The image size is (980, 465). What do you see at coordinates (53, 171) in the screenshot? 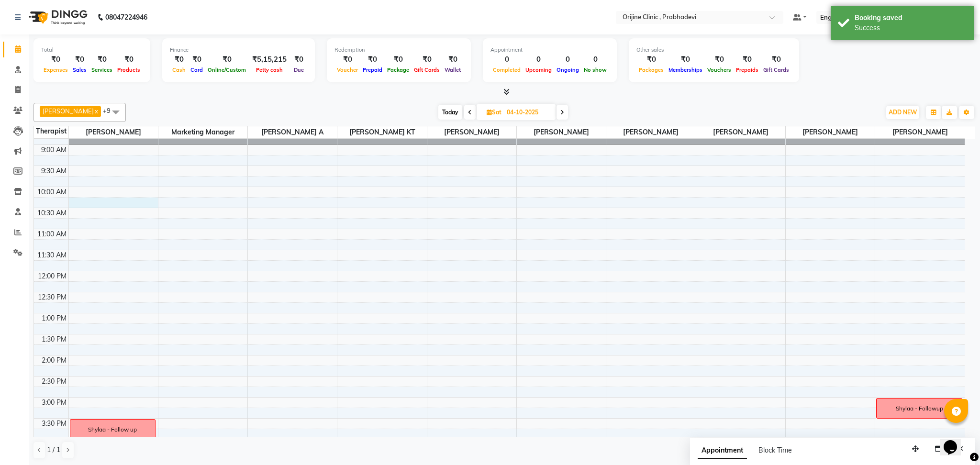
I see `div: 9:30 AM` at bounding box center [53, 171].